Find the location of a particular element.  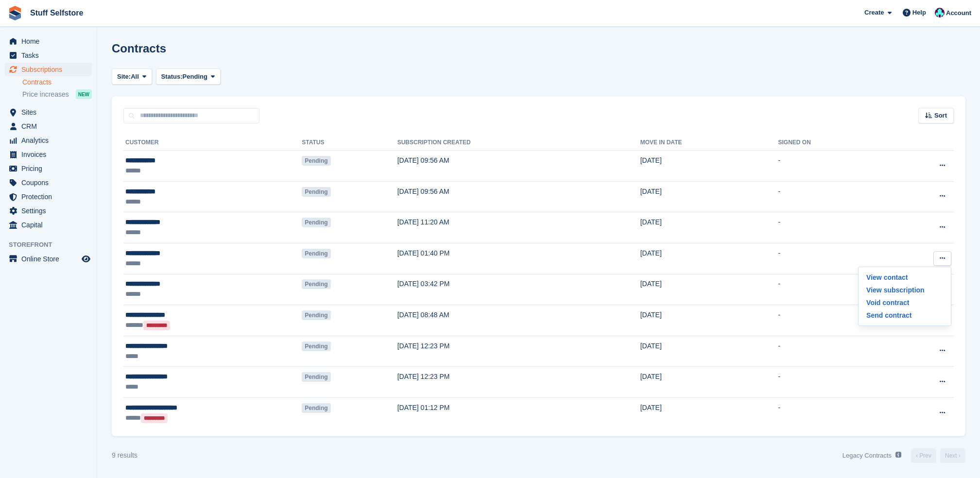

span: Subscriptions is located at coordinates (51, 69).